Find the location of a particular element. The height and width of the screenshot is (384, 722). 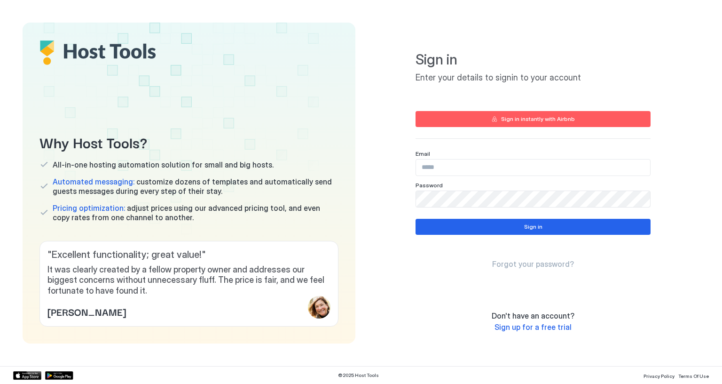

span: It was clearly created by a fellow property owner and addresses our biggest concerns without unne... is located at coordinates (189, 280).